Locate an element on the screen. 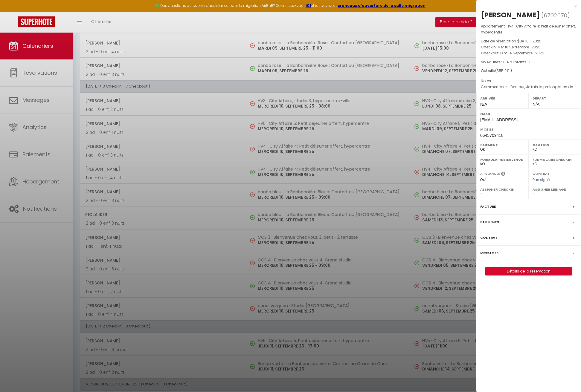 This screenshot has width=581, height=392. label: Départ is located at coordinates (554, 98).